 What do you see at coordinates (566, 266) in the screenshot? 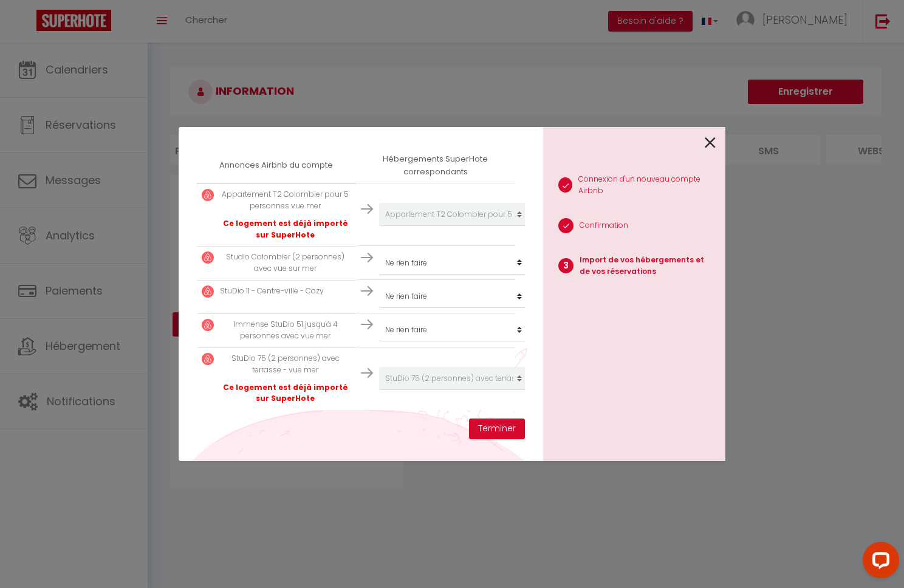
I see `span: 3` at bounding box center [566, 266].